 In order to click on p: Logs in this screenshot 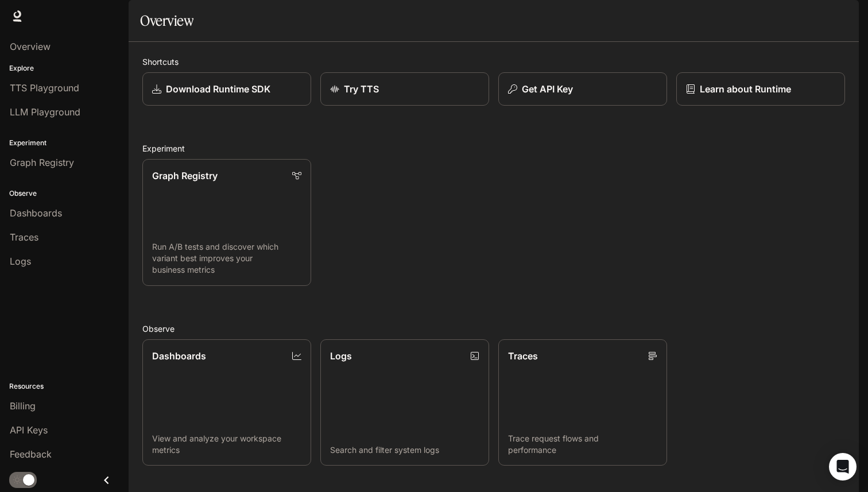, I will do `click(341, 356)`.